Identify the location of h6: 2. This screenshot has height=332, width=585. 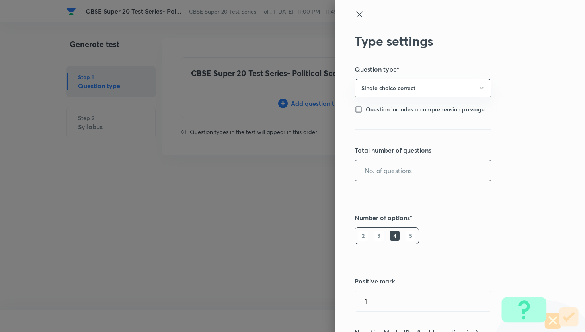
(363, 236).